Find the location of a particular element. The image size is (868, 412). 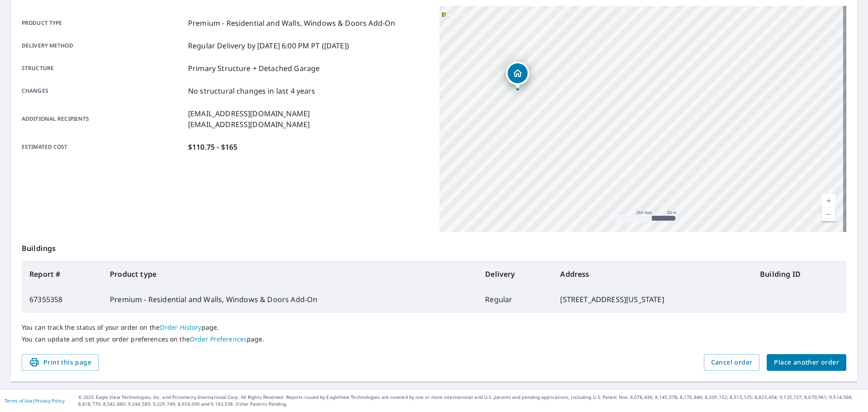

span: Cancel order is located at coordinates (732, 362).